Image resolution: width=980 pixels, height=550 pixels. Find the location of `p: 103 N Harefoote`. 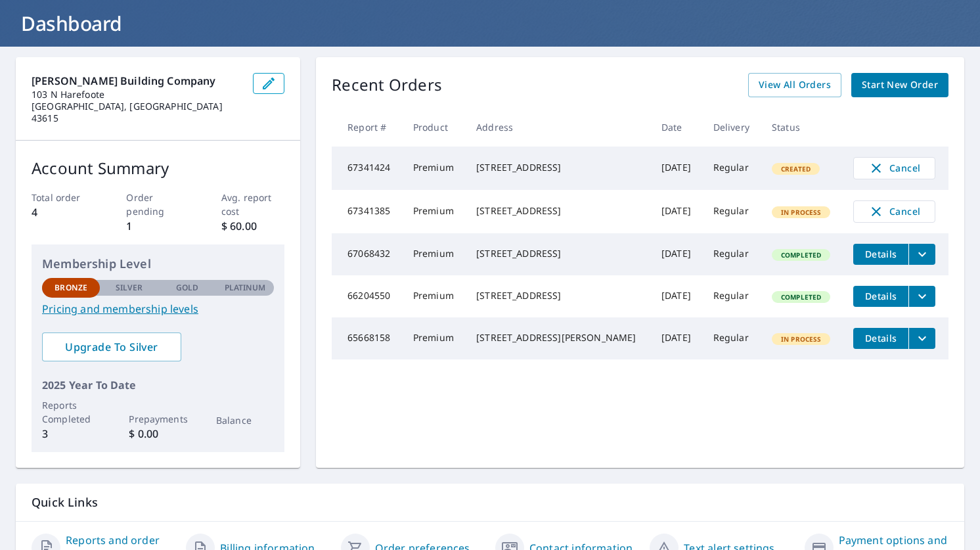

p: 103 N Harefoote is located at coordinates (136, 94).